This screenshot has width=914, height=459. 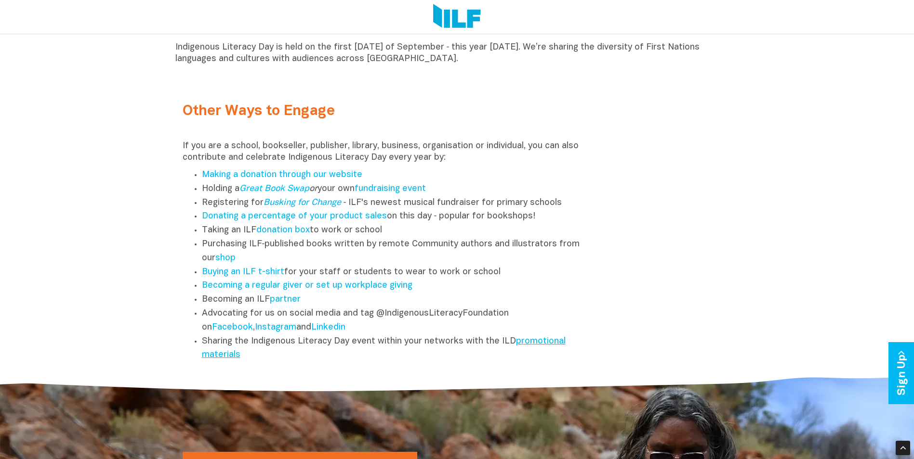 What do you see at coordinates (396, 189) in the screenshot?
I see `li: Holding a your own` at bounding box center [396, 189].